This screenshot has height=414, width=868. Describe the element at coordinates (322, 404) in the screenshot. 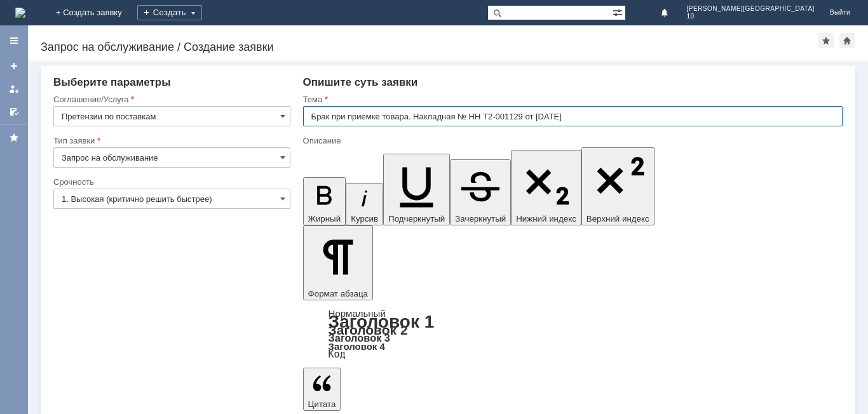

I see `span: Цитата` at that location.